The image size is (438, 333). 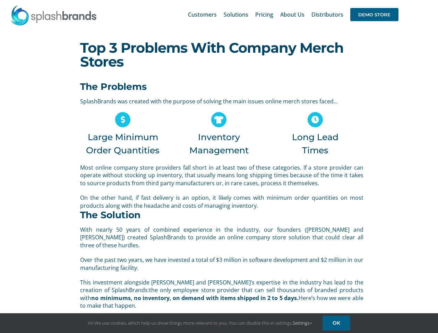 What do you see at coordinates (336, 323) in the screenshot?
I see `a: OK` at bounding box center [336, 323].